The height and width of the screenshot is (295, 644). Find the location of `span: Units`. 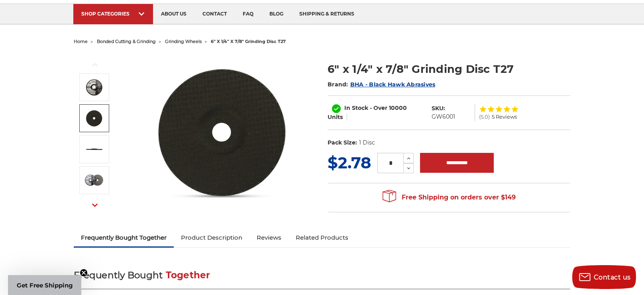

span: Units is located at coordinates (335, 117).